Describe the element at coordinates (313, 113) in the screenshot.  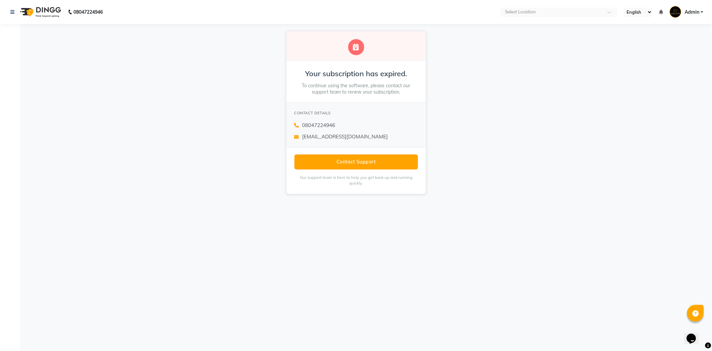
I see `span: CONTACT DETAILS` at that location.